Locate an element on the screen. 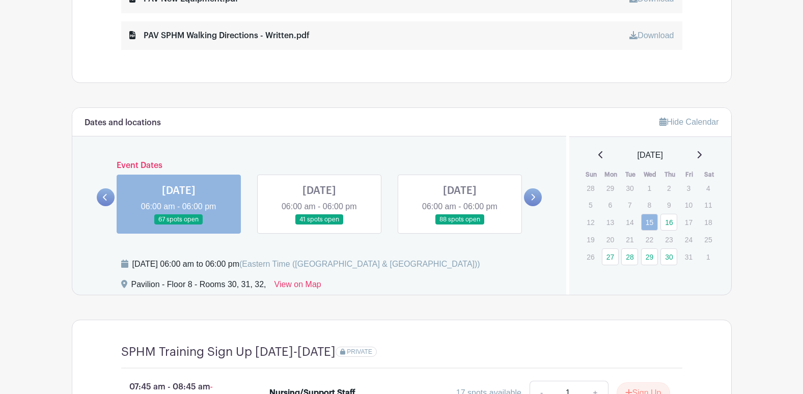 This screenshot has height=394, width=803. p: 5 is located at coordinates (590, 205).